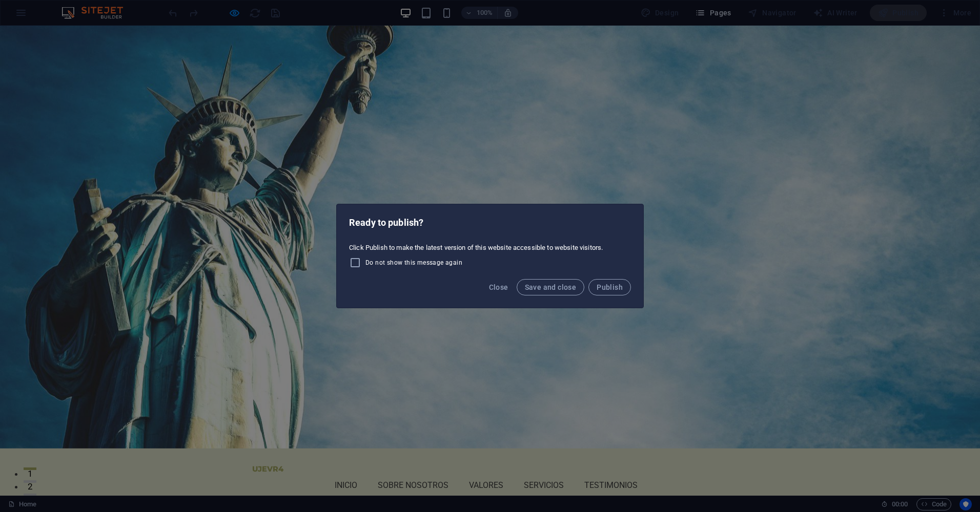 The width and height of the screenshot is (980, 512). I want to click on span: Do not show this message again, so click(414, 263).